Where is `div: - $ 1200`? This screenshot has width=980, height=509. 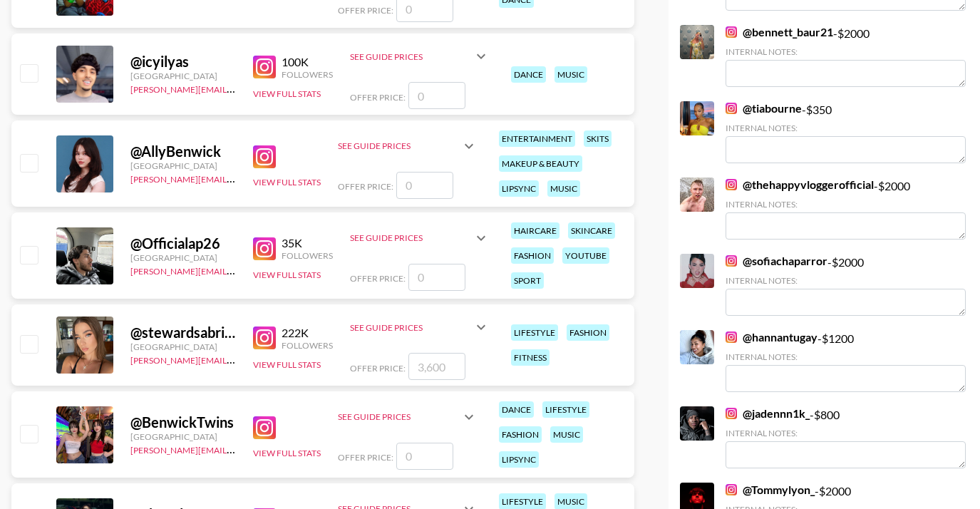
div: - $ 1200 is located at coordinates (845, 360).